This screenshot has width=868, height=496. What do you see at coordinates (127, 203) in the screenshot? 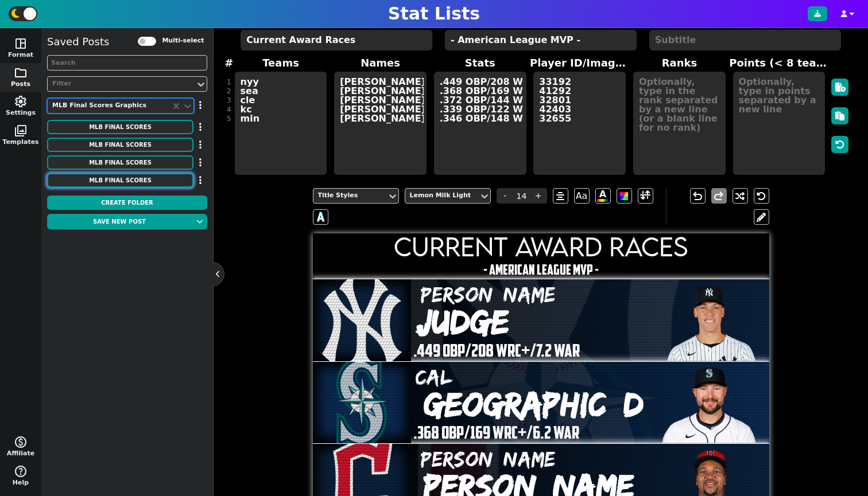
I see `button: Create Folder` at bounding box center [127, 203].